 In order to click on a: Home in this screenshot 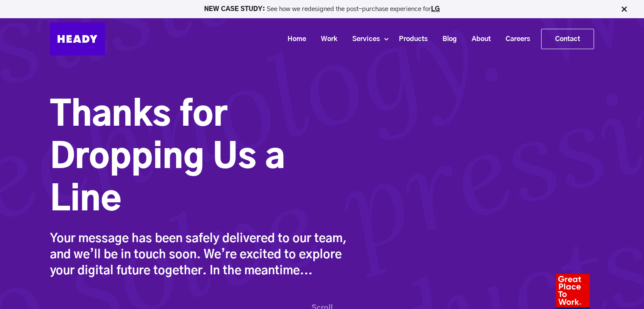, I will do `click(294, 39)`.